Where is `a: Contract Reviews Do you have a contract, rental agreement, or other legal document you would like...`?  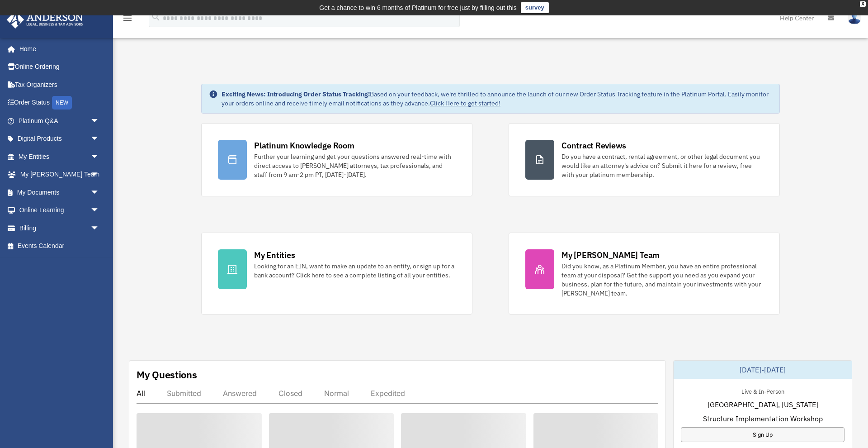 a: Contract Reviews Do you have a contract, rental agreement, or other legal document you would like... is located at coordinates (644, 160).